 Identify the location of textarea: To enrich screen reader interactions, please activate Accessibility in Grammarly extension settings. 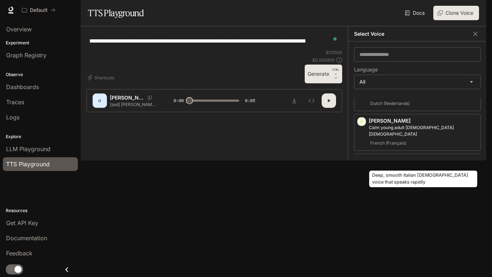
(214, 41).